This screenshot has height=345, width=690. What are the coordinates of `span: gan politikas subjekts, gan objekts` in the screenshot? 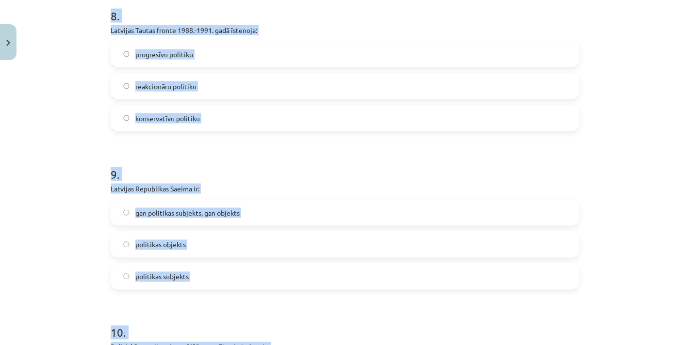 It's located at (187, 213).